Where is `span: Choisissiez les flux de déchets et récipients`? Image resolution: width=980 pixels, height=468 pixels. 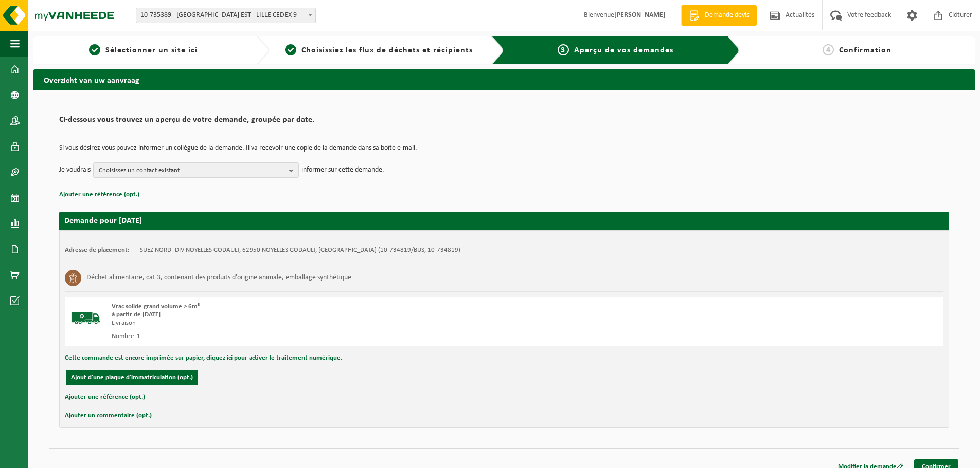 span: Choisissiez les flux de déchets et récipients is located at coordinates (387, 50).